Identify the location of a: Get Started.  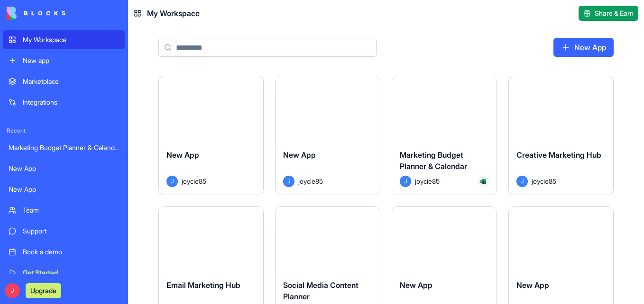
(64, 273).